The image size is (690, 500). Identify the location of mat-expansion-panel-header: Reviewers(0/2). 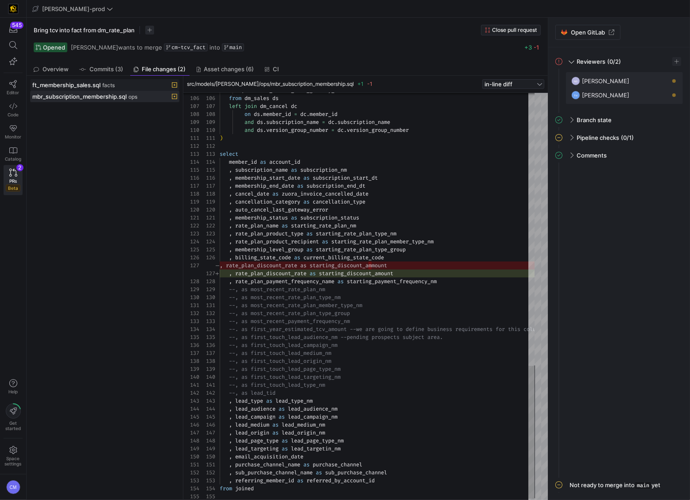
(619, 62).